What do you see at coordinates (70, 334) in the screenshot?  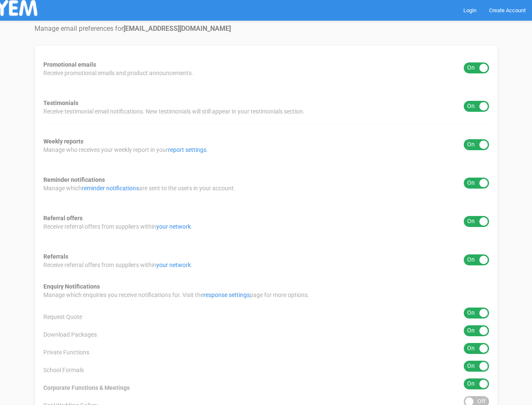 I see `span: Download Packages` at bounding box center [70, 334].